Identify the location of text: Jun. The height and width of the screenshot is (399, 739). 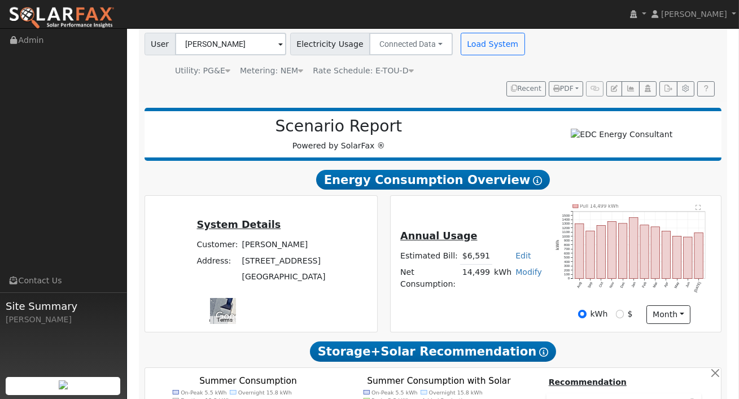
(688, 284).